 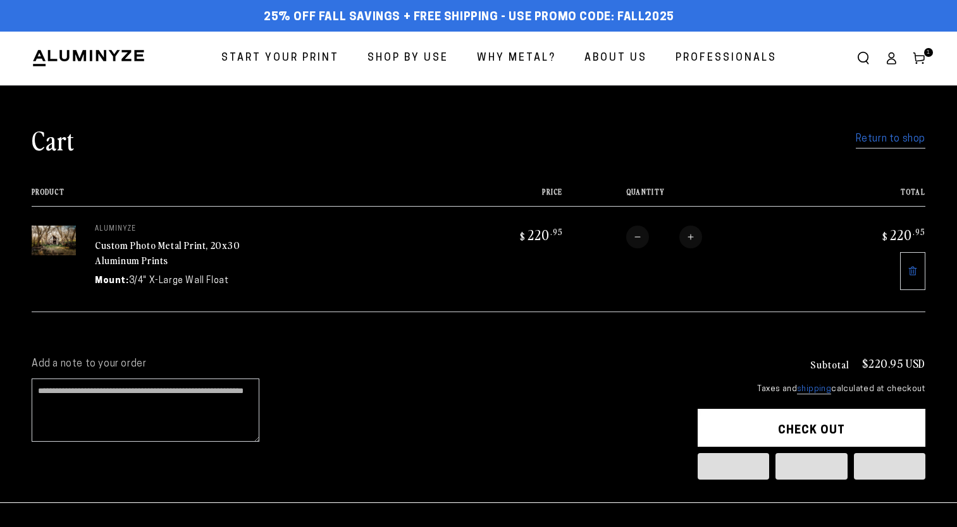 What do you see at coordinates (830, 364) in the screenshot?
I see `h3: Subtotal` at bounding box center [830, 364].